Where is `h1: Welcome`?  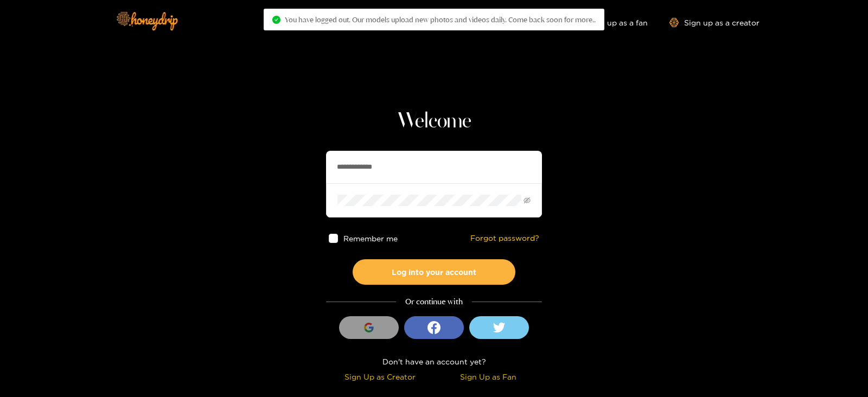
h1: Welcome is located at coordinates (434, 121).